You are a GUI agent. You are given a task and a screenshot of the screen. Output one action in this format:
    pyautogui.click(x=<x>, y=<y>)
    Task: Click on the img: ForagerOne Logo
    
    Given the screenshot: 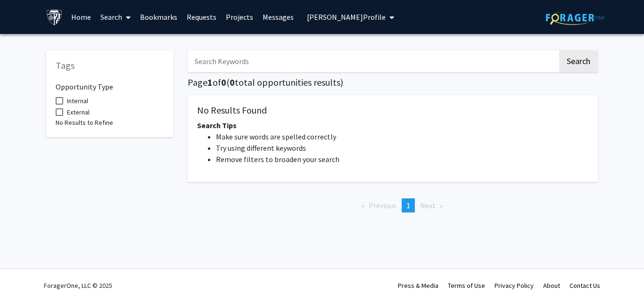 What is the action you would take?
    pyautogui.click(x=575, y=17)
    